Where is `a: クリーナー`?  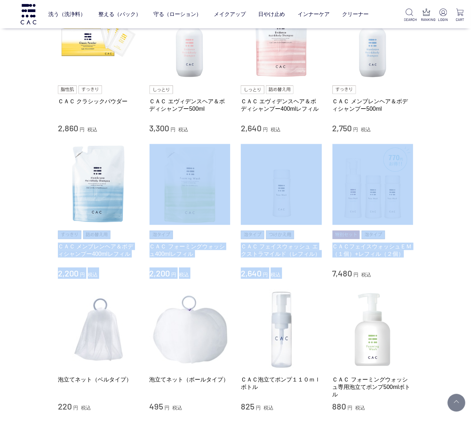 a: クリーナー is located at coordinates (355, 14).